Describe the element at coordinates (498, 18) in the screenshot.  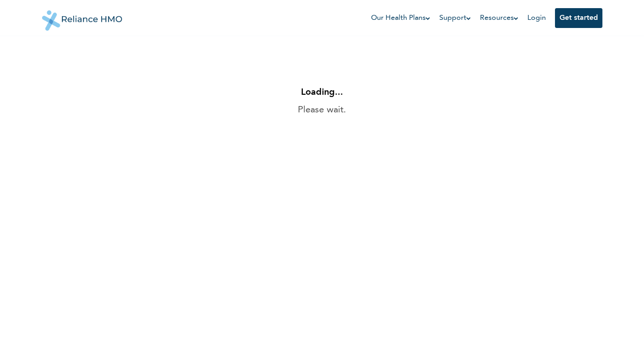
I see `a: Resources` at that location.